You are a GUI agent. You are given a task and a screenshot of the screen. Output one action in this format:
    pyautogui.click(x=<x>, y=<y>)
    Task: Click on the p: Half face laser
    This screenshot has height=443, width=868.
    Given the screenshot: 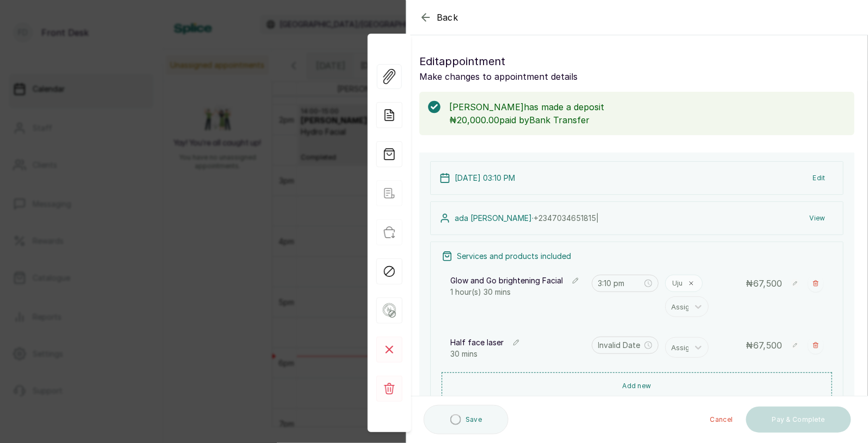 What is the action you would take?
    pyautogui.click(x=477, y=343)
    